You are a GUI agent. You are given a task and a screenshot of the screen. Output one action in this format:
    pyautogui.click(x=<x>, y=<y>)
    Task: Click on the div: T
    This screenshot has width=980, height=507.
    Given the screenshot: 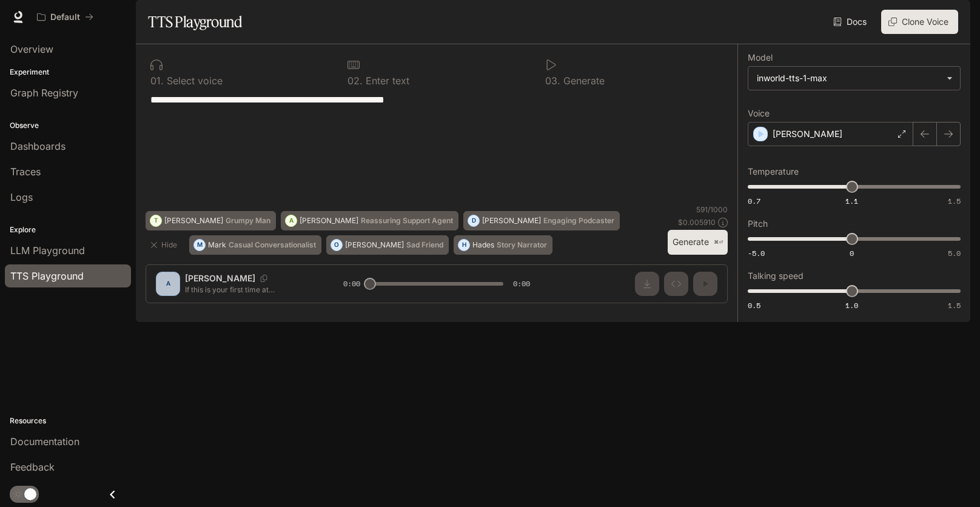 What is the action you would take?
    pyautogui.click(x=156, y=221)
    